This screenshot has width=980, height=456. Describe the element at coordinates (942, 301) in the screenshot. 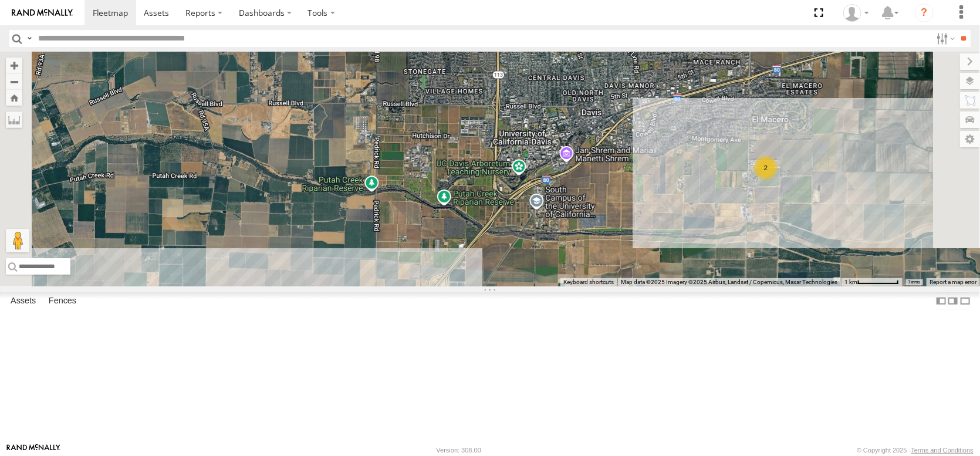

I see `label: Dock Summary Table to the Left` at that location.